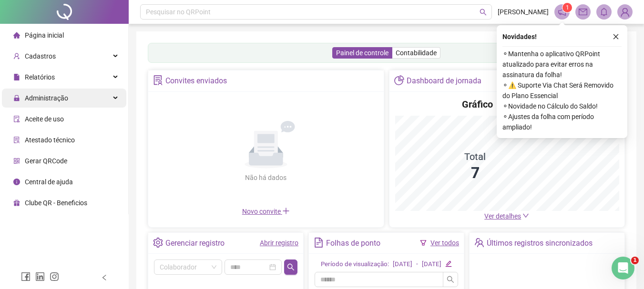  I want to click on span: Gerar QRCode, so click(46, 161).